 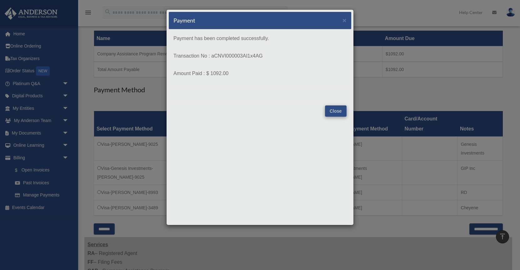 I want to click on h5: Payment, so click(x=185, y=20).